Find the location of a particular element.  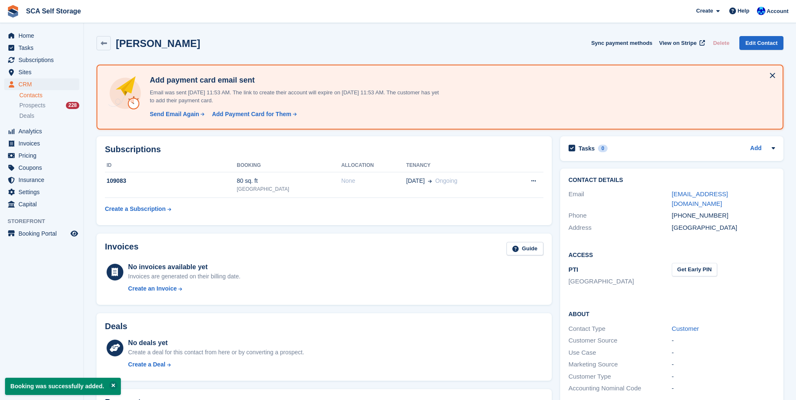

div: Create a deal for this contact from here or by converting a prospect. is located at coordinates (216, 353).